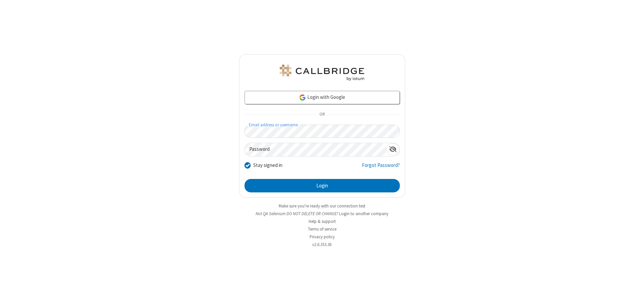 Image resolution: width=644 pixels, height=307 pixels. I want to click on div: Show password, so click(393, 149).